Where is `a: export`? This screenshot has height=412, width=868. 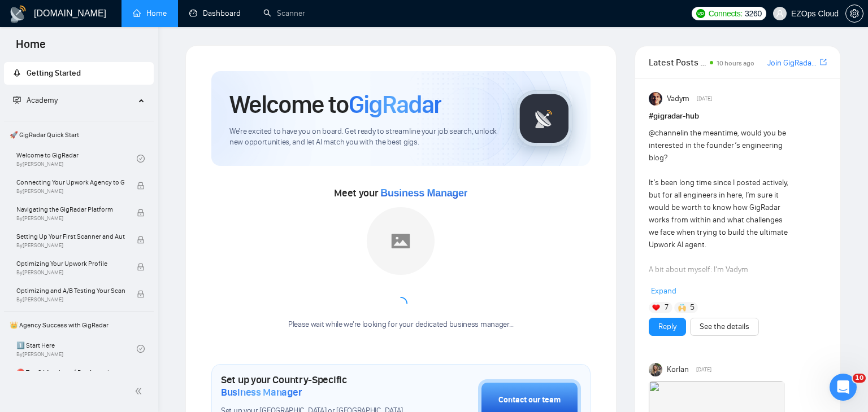 a: export is located at coordinates (823, 62).